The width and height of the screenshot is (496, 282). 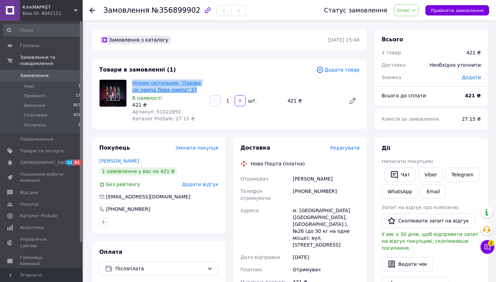 What do you see at coordinates (455, 65) in the screenshot?
I see `div: Необхідно уточнити` at bounding box center [455, 65].